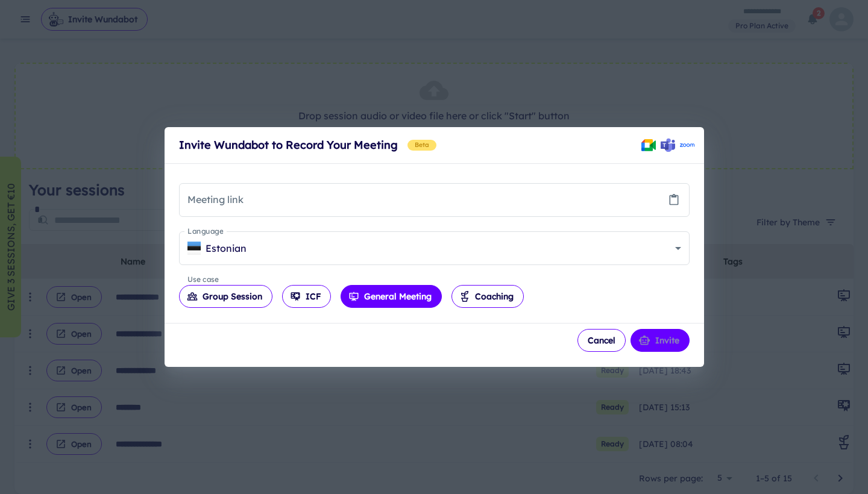  What do you see at coordinates (205, 231) in the screenshot?
I see `label: Language` at bounding box center [205, 231].